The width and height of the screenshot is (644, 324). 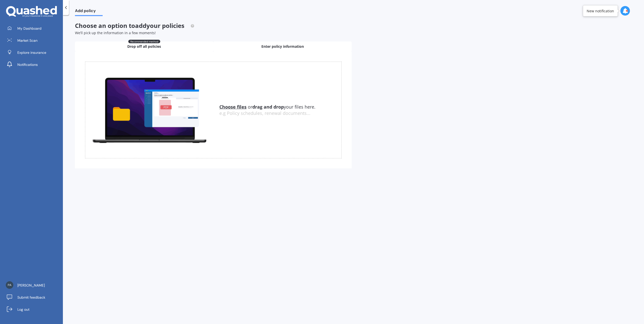 What do you see at coordinates (29, 29) in the screenshot?
I see `span: My Dashboard` at bounding box center [29, 29].